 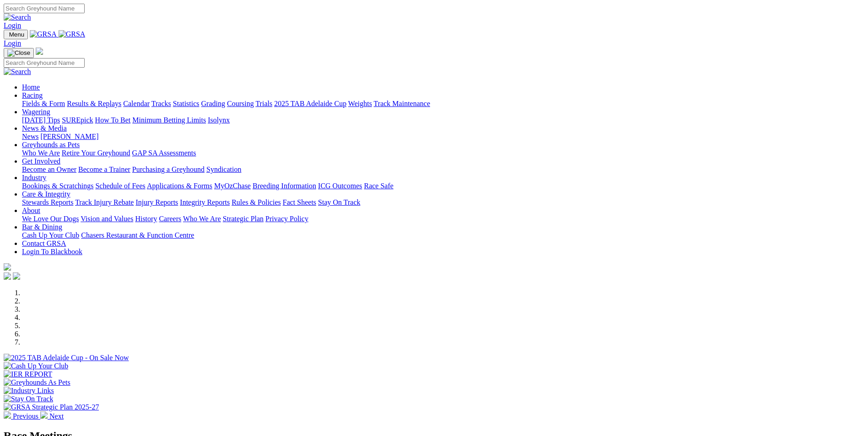 I want to click on a: Syndication, so click(x=223, y=170).